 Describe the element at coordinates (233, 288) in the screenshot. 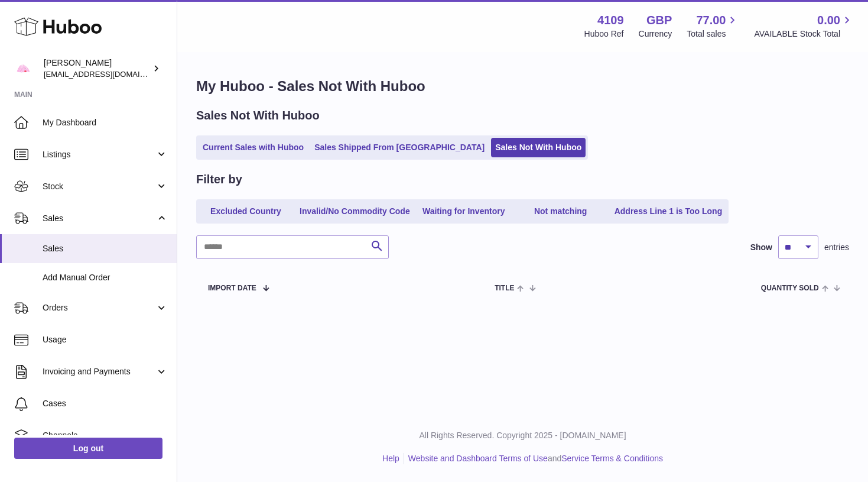

I see `span: Import date` at that location.